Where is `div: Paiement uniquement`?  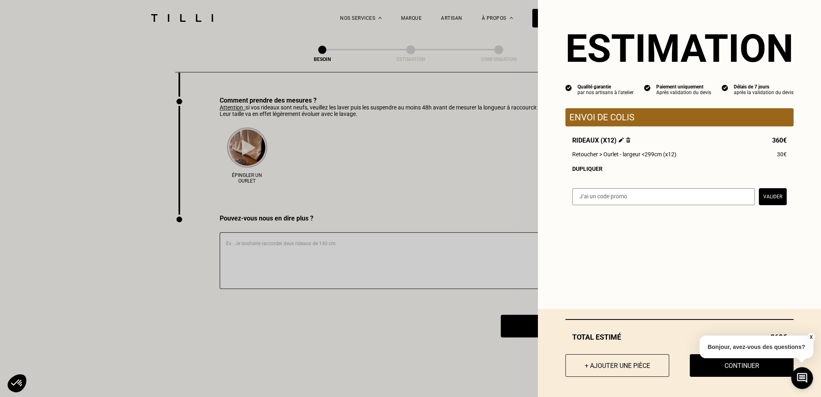
div: Paiement uniquement is located at coordinates (684, 87).